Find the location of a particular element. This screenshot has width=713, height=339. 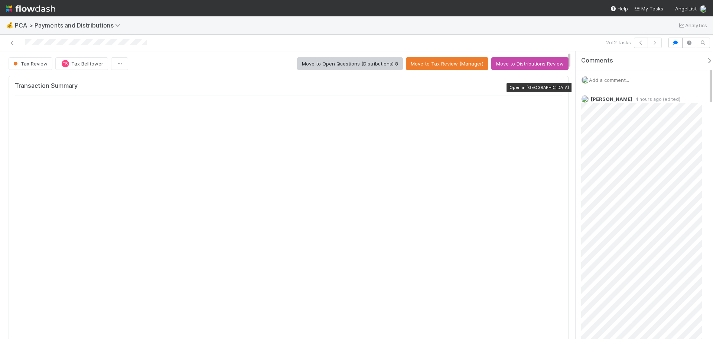

h5: Transaction Summary is located at coordinates (46, 86).